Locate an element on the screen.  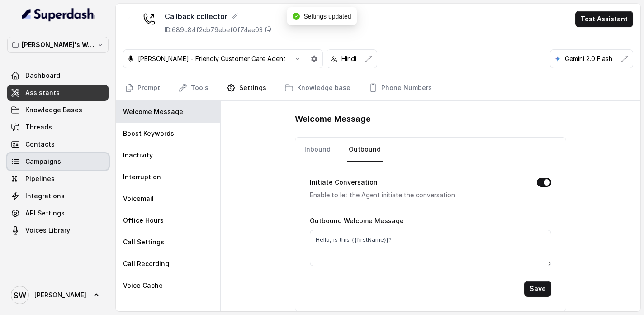
p: Gemini 2.0 Flash is located at coordinates (589, 59).